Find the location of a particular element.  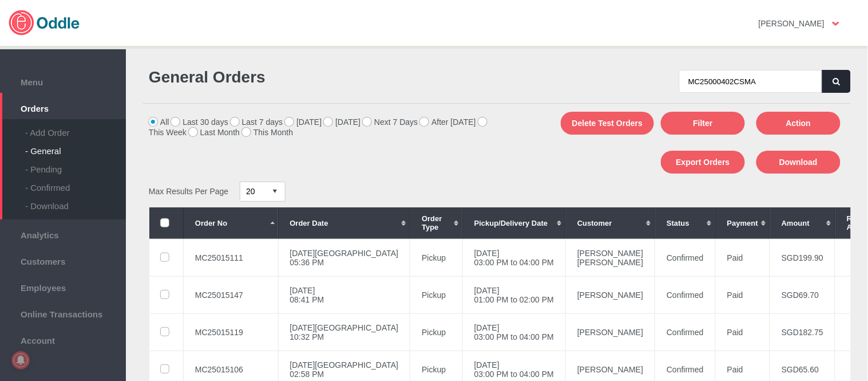

div: - Confirmed is located at coordinates (76, 183).